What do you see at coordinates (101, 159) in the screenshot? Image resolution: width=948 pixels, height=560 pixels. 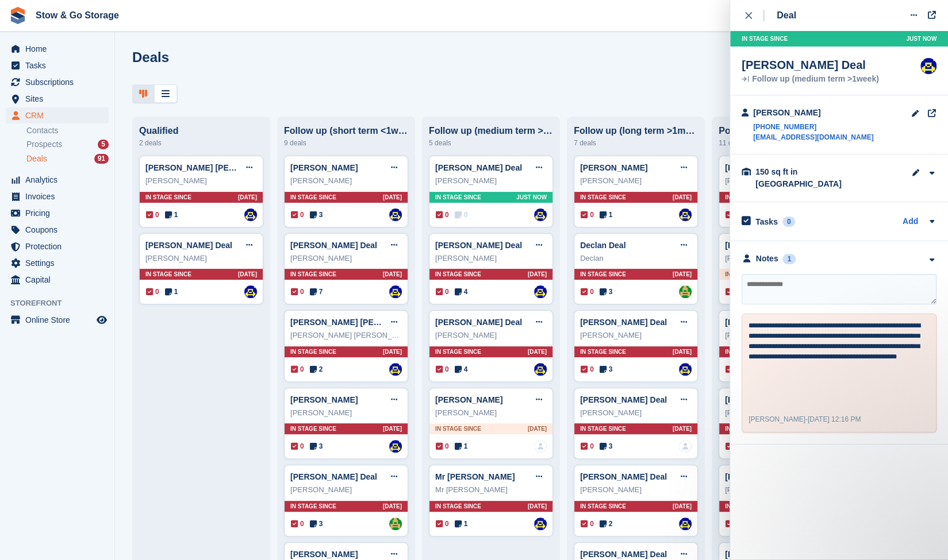 I see `div: 91` at bounding box center [101, 159].